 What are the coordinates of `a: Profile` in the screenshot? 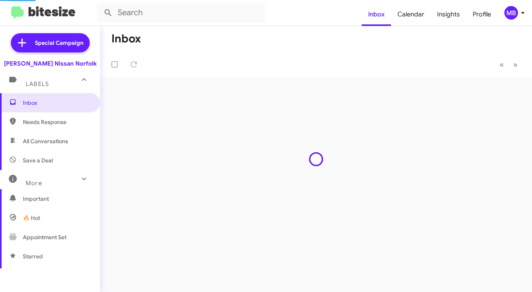 It's located at (482, 14).